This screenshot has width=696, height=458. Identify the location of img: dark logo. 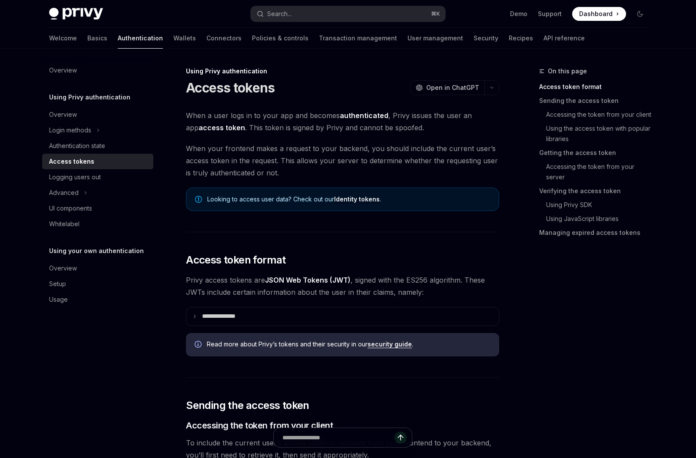
(76, 14).